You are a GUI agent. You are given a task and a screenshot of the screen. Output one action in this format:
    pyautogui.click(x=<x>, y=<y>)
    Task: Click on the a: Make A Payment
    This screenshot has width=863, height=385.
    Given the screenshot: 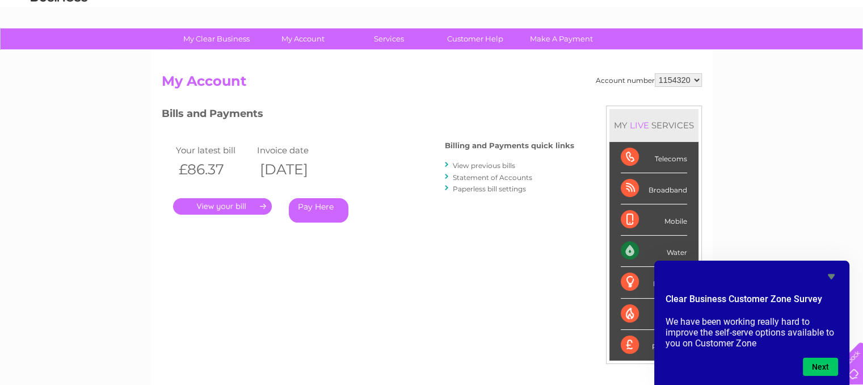 What is the action you would take?
    pyautogui.click(x=561, y=39)
    